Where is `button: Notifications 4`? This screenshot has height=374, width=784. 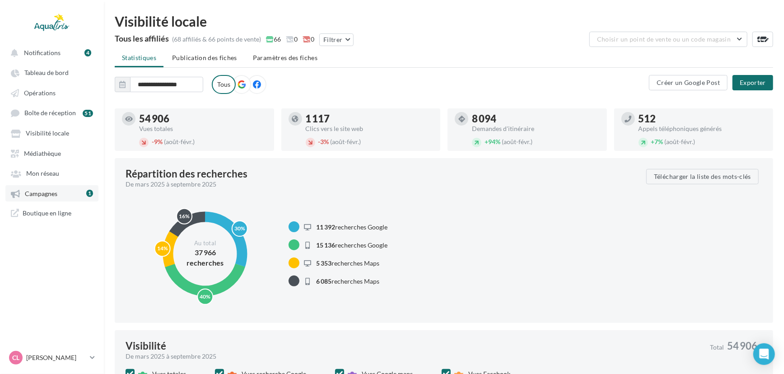 button: Notifications 4 is located at coordinates (50, 52).